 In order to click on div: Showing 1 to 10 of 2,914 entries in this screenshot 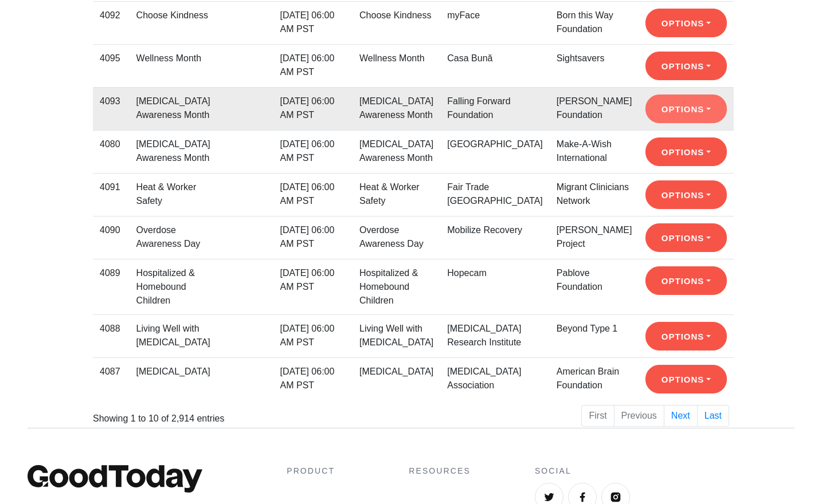, I will do `click(220, 415)`.